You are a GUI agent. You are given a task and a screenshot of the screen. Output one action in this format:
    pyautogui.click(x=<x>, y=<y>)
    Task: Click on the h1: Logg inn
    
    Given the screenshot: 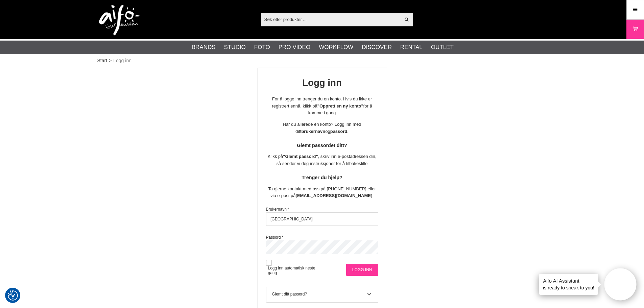 What is the action you would take?
    pyautogui.click(x=322, y=83)
    